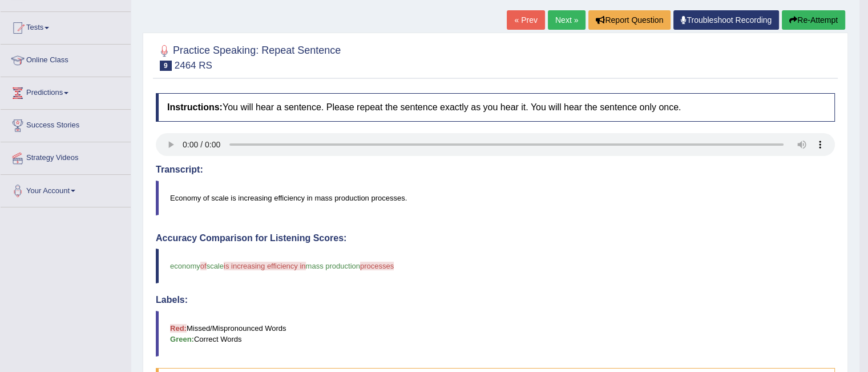 The height and width of the screenshot is (372, 868). What do you see at coordinates (166, 66) in the screenshot?
I see `span: 9` at bounding box center [166, 66].